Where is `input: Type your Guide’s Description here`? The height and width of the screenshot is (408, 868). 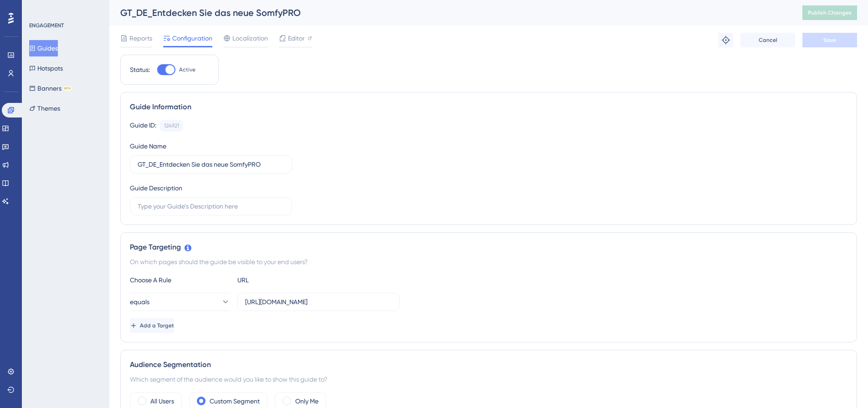 input: Type your Guide’s Description here is located at coordinates (211, 206).